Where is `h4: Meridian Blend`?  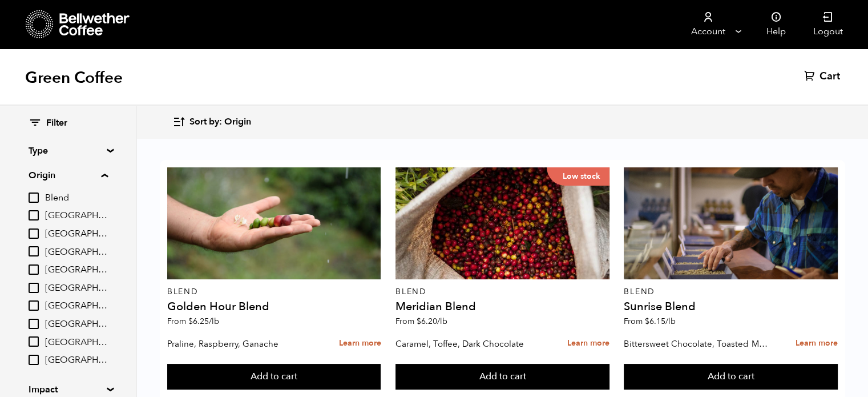
h4: Meridian Blend is located at coordinates (502, 307).